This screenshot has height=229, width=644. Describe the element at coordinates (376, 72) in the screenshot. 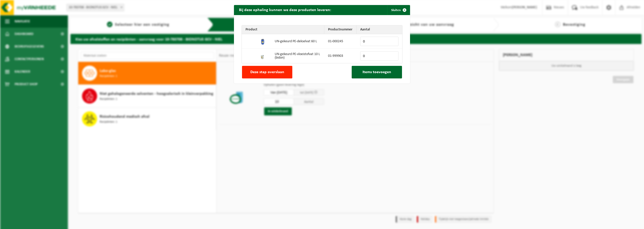

I see `span: Items toevoegen` at that location.